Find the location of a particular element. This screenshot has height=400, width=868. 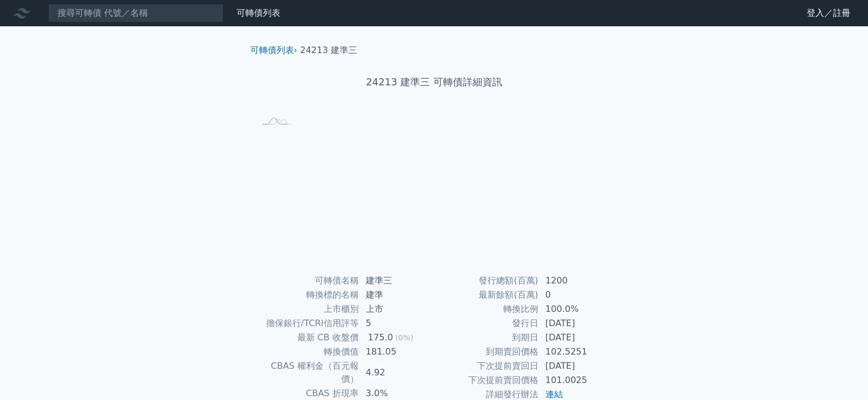

td: 5 is located at coordinates (397, 324).